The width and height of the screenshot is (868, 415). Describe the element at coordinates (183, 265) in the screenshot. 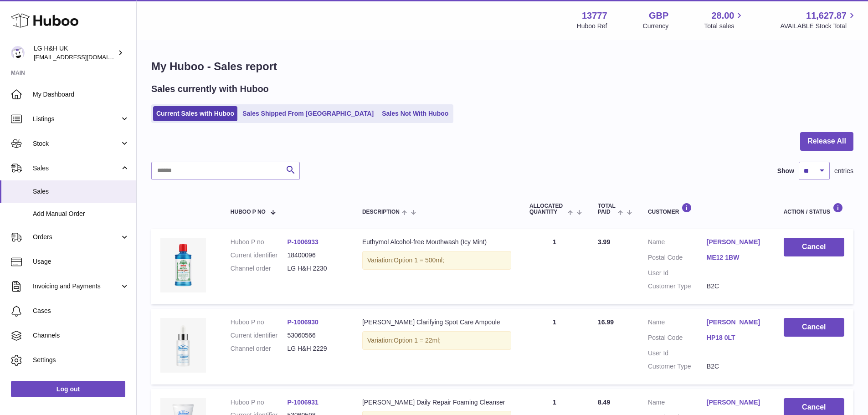

I see `img: Euthymol_Alcohol-free_Mouthwash_Icy_Mint_-Image-2.webp` at that location.